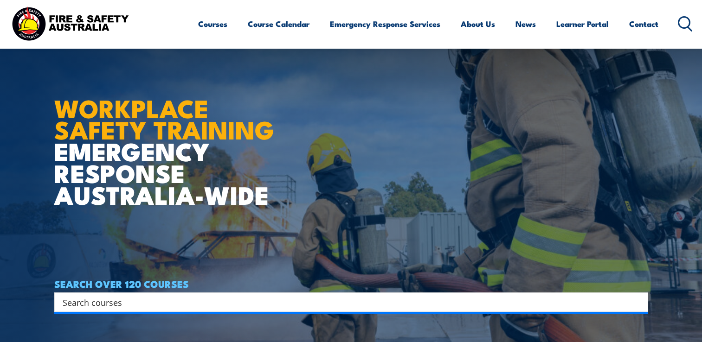 Image resolution: width=702 pixels, height=342 pixels. Describe the element at coordinates (351, 284) in the screenshot. I see `h4: SEARCH OVER 120 COURSES` at that location.